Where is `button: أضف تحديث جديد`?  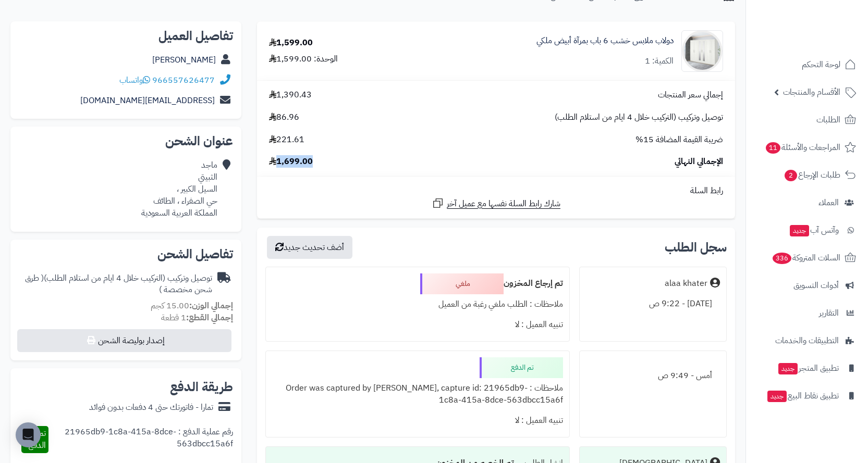 button: أضف تحديث جديد is located at coordinates (310, 247).